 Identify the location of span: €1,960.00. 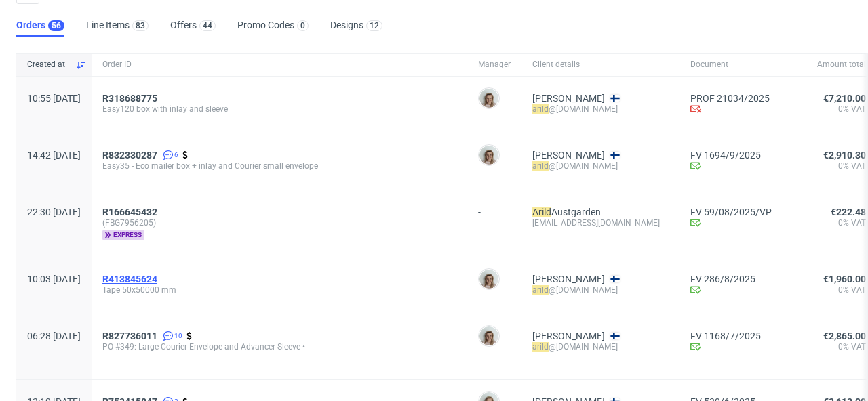
(844, 280).